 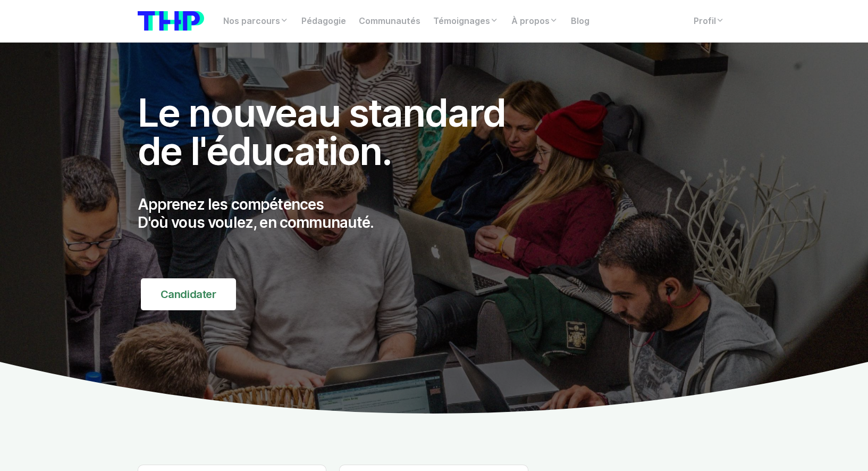 What do you see at coordinates (324, 21) in the screenshot?
I see `a: Pédagogie` at bounding box center [324, 21].